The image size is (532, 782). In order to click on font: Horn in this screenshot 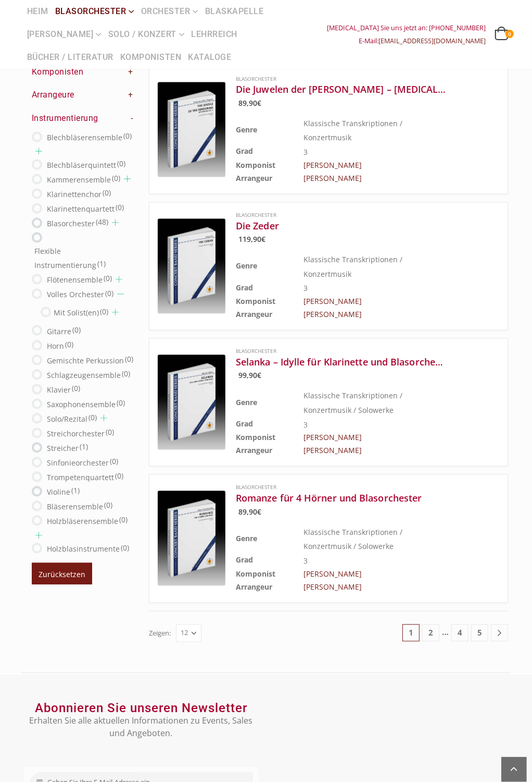, I will do `click(56, 346)`.